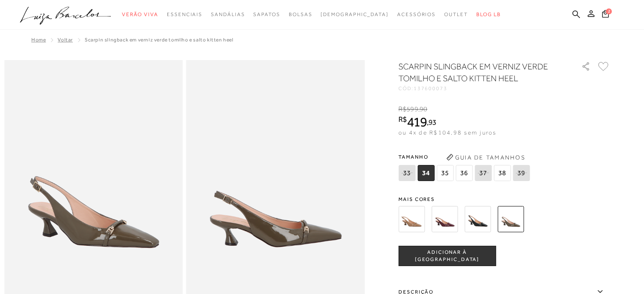  What do you see at coordinates (489, 14) in the screenshot?
I see `span: BLOG LB` at bounding box center [489, 14].